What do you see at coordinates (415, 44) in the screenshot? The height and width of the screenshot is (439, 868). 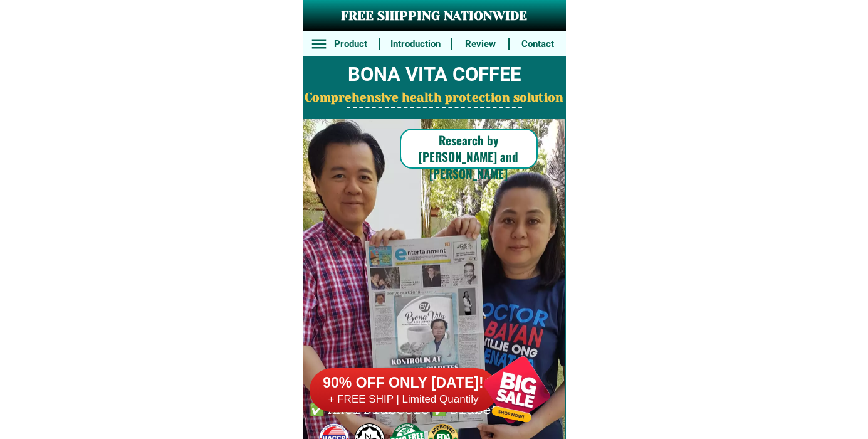 I see `h6: Introduction` at bounding box center [415, 44].